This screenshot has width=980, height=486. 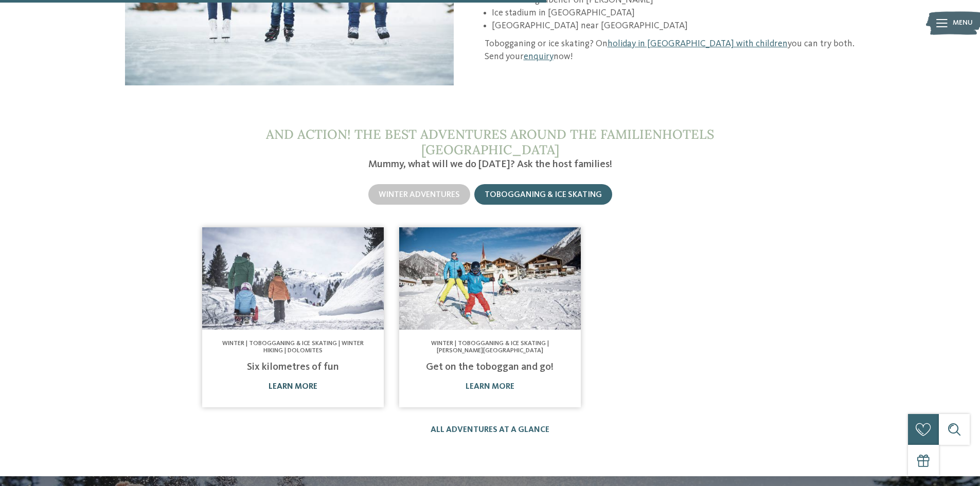 What do you see at coordinates (543, 195) in the screenshot?
I see `span: Tobogganing & ice skating` at bounding box center [543, 195].